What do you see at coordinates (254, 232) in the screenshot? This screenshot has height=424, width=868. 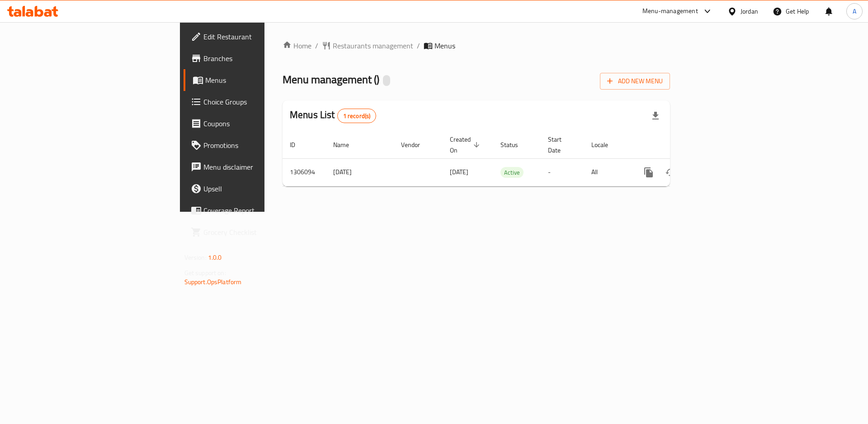 I see `a: Grocery Checklist` at bounding box center [254, 232].